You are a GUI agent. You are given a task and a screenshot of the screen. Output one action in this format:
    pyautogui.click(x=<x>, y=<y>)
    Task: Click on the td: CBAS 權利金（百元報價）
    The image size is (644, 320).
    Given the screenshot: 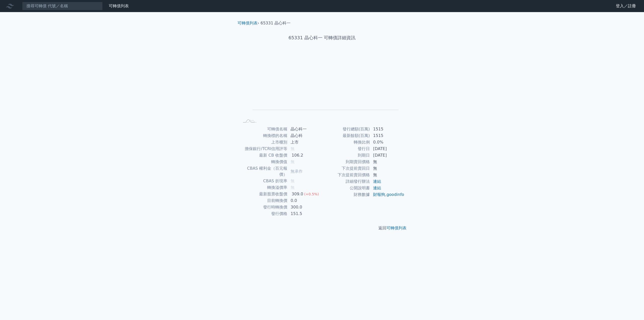 What is the action you would take?
    pyautogui.click(x=264, y=171)
    